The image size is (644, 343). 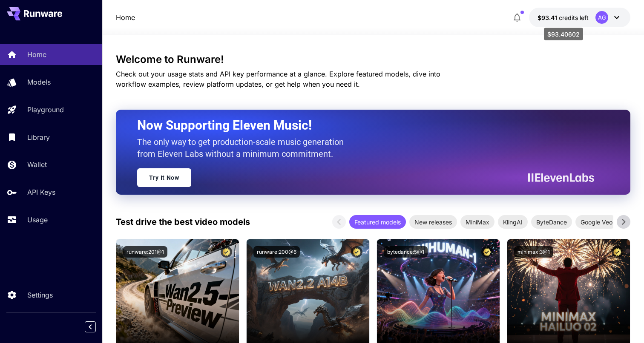 I want to click on span: Featured models, so click(x=377, y=222).